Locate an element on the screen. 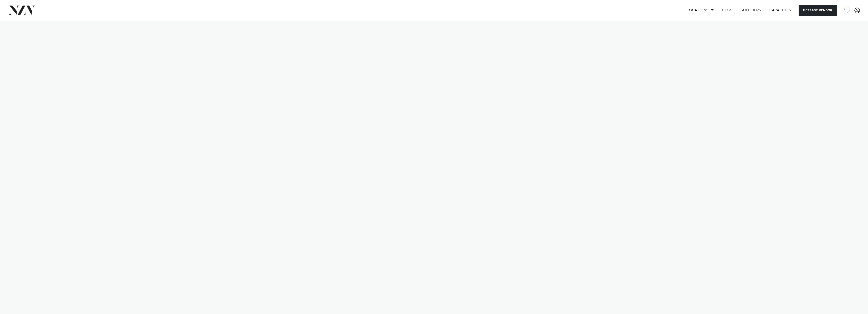  img: nzv-logo.png is located at coordinates (22, 10).